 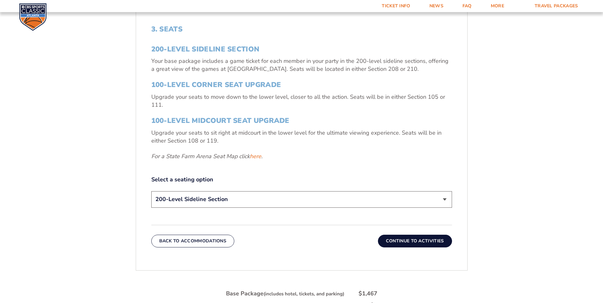 I want to click on p: Upgrade your seats to sit right at midcourt in the lower level for the ultimate viewing experienc..., so click(x=302, y=137).